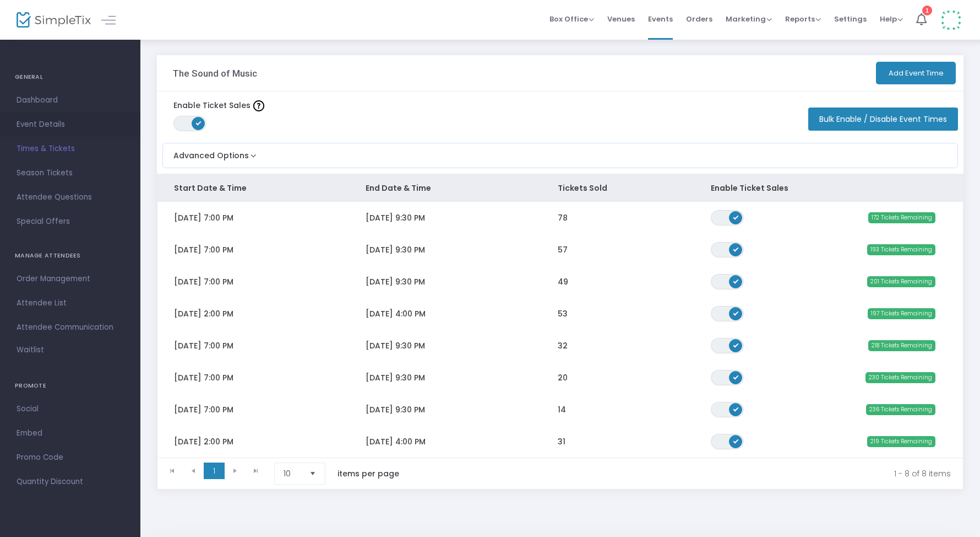  I want to click on span: Season Tickets, so click(70, 173).